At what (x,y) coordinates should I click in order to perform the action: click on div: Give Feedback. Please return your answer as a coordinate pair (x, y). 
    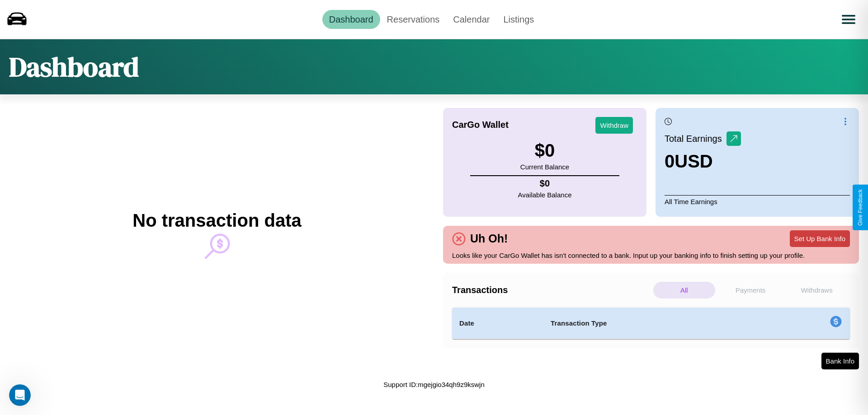
    Looking at the image, I should click on (860, 207).